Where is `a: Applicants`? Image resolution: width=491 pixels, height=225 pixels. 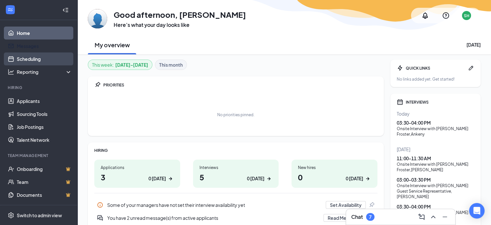
a: Applicants is located at coordinates (44, 101).